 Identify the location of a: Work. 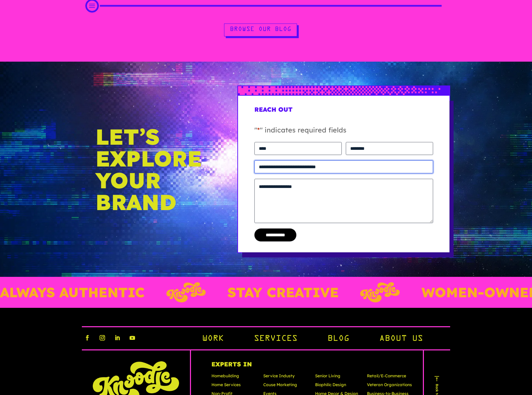
(213, 339).